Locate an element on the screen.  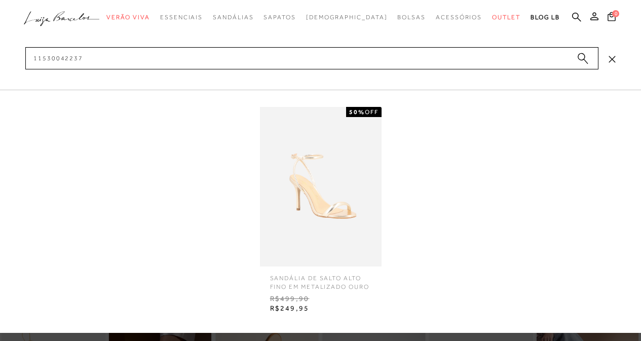
span: Sapatos is located at coordinates (279, 17).